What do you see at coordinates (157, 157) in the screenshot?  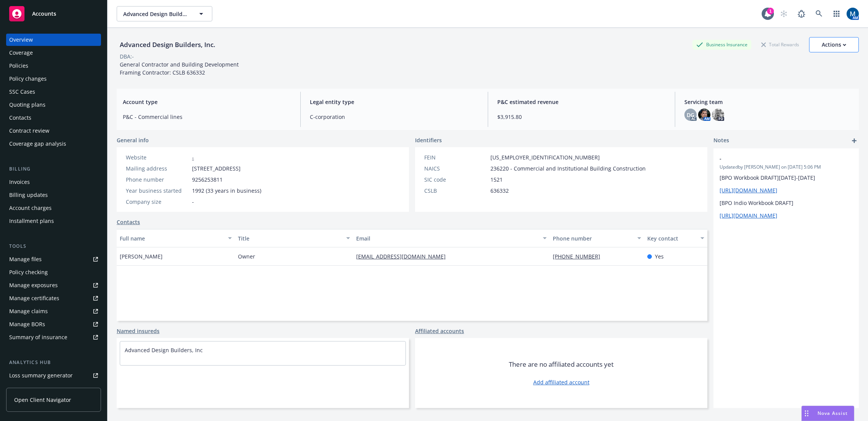 I see `div: Website` at bounding box center [157, 157].